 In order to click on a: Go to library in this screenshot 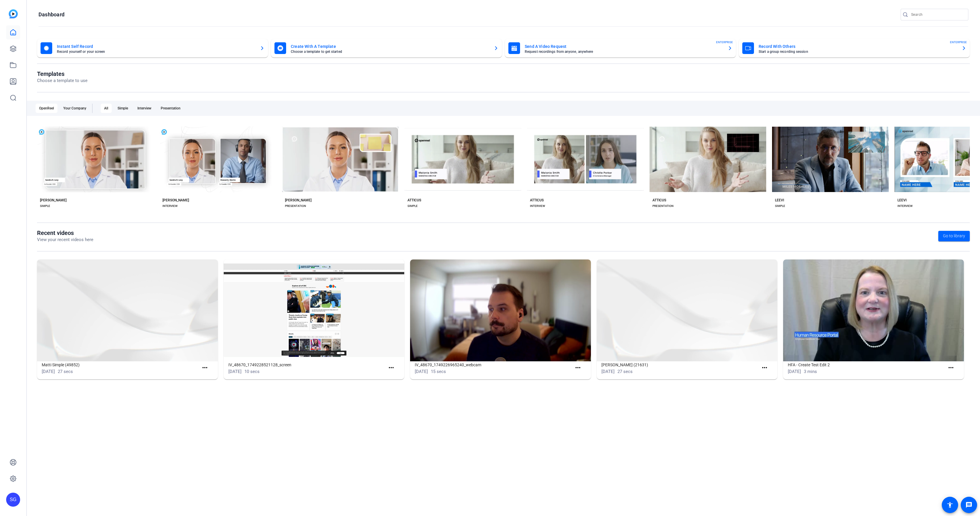, I will do `click(954, 236)`.